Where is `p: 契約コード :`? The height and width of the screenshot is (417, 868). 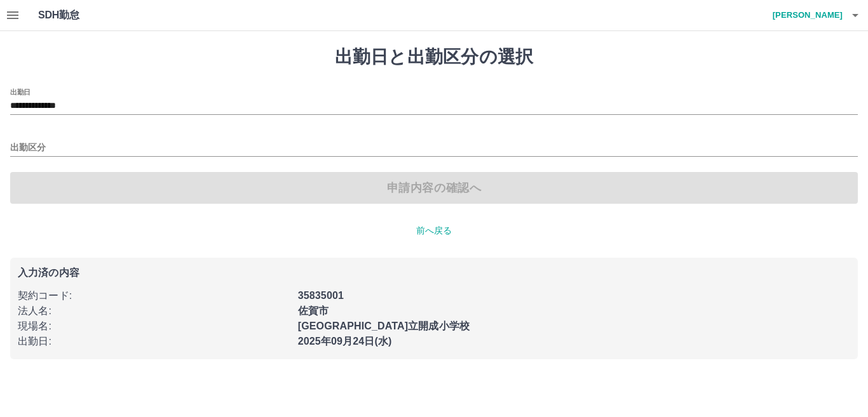
p: 契約コード : is located at coordinates (154, 296).